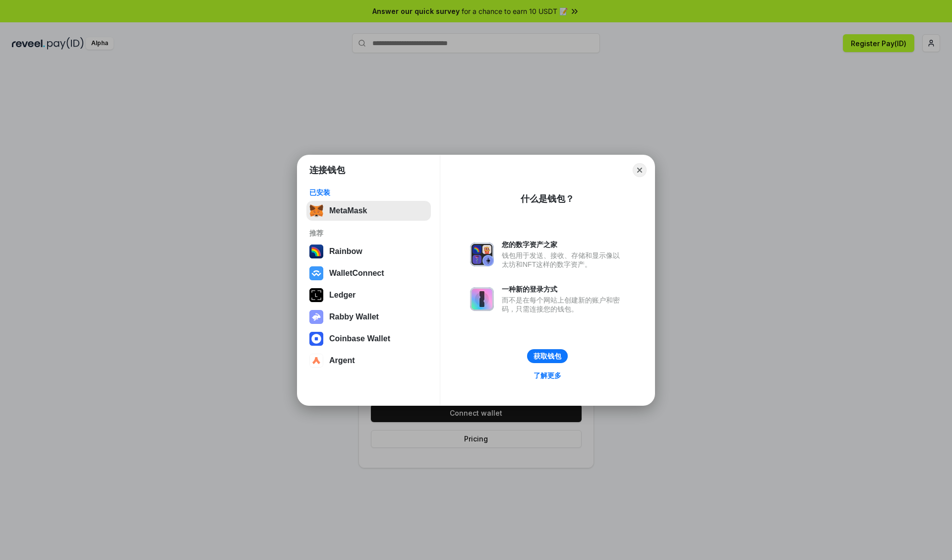  Describe the element at coordinates (547, 356) in the screenshot. I see `div: 获取钱包` at that location.